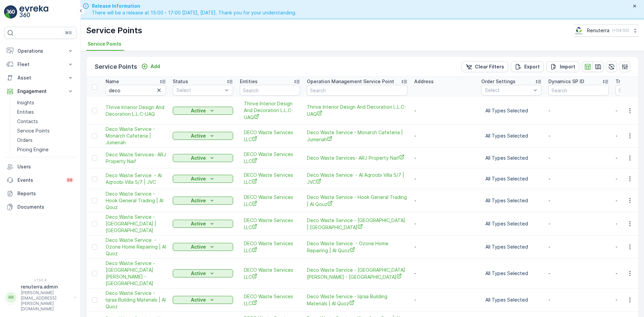 This screenshot has width=644, height=317. What do you see at coordinates (532, 67) in the screenshot?
I see `p: Export` at bounding box center [532, 67].